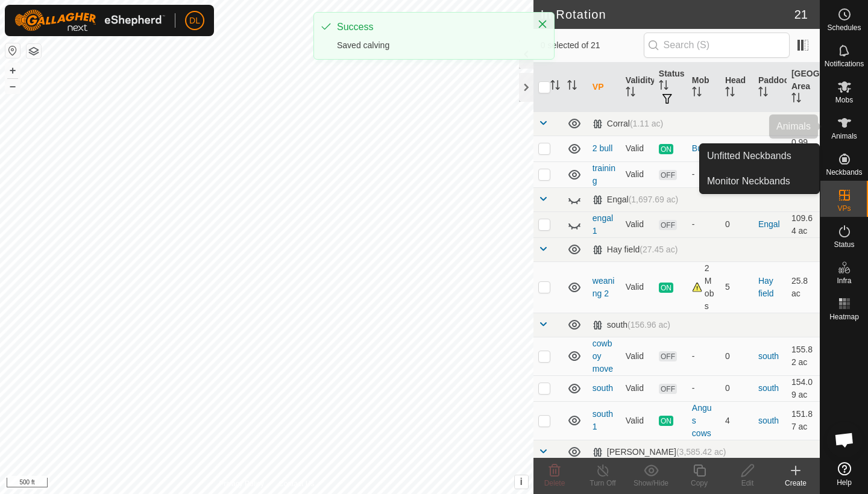 Image resolution: width=868 pixels, height=494 pixels. I want to click on div: Edit, so click(747, 483).